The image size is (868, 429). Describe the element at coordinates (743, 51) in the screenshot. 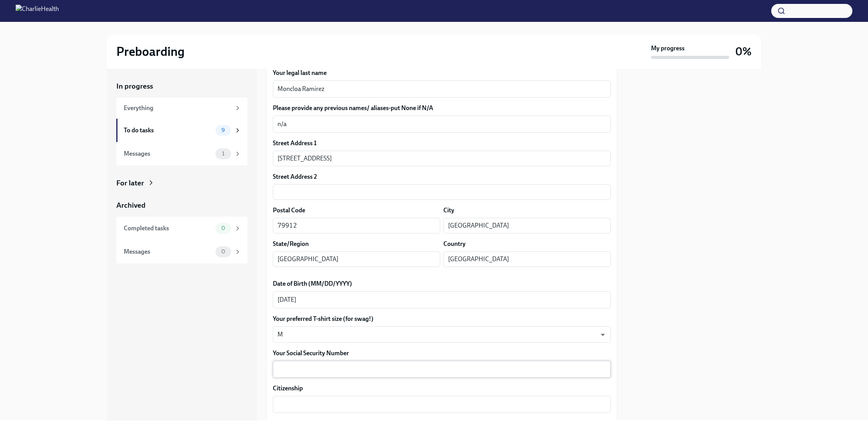

I see `h3: 0%` at that location.